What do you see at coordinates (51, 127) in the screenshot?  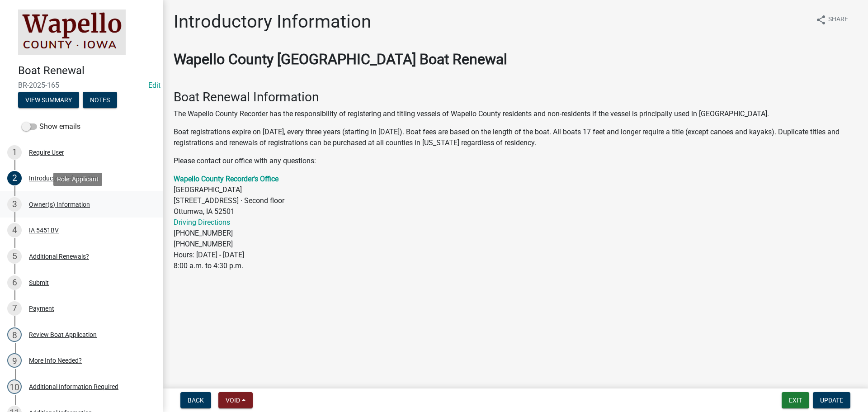 I see `label: Show emails` at bounding box center [51, 127].